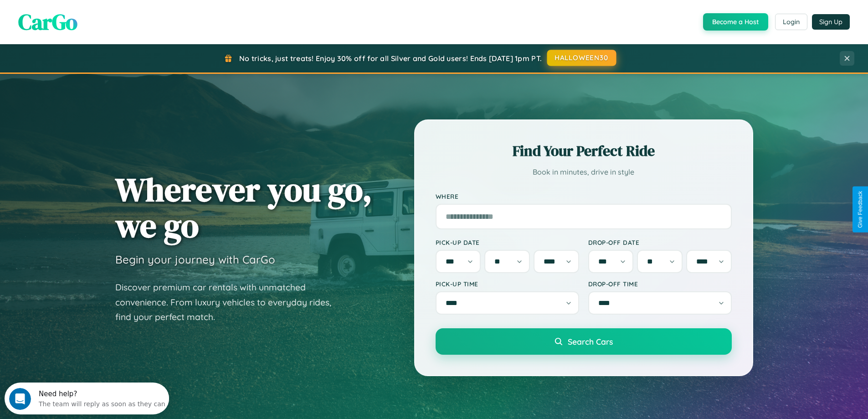  I want to click on span: Search Cars, so click(590, 342).